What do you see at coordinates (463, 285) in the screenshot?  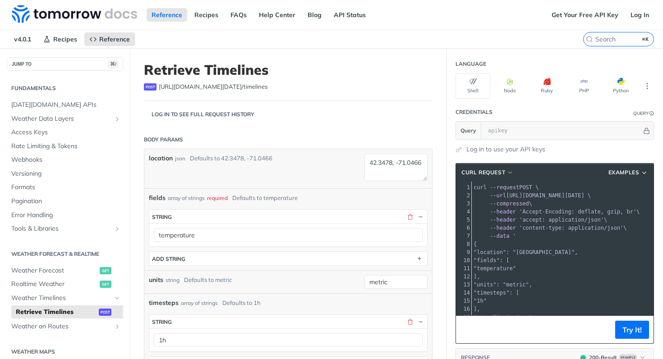 I see `div: 13` at bounding box center [463, 285].